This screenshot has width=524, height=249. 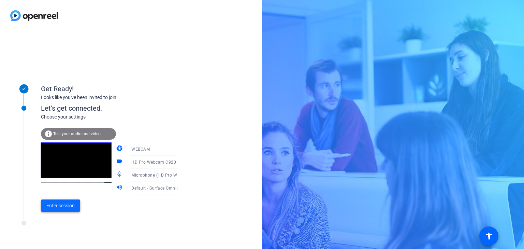 I want to click on div: Looks like you've been invited to join, so click(x=109, y=97).